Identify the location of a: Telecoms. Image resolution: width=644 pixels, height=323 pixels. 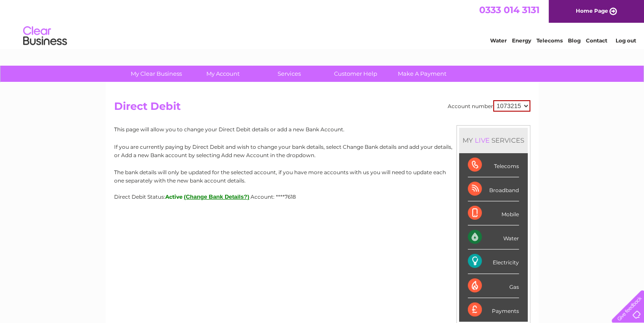
(549, 40).